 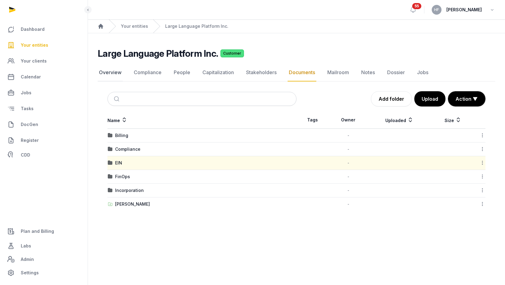 I want to click on div: Incorporation, so click(x=130, y=191).